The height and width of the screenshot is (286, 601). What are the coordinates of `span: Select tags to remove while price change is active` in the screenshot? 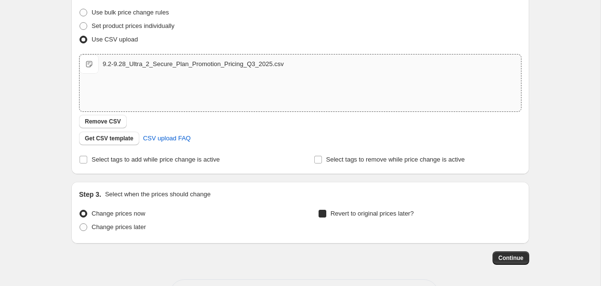 It's located at (396, 159).